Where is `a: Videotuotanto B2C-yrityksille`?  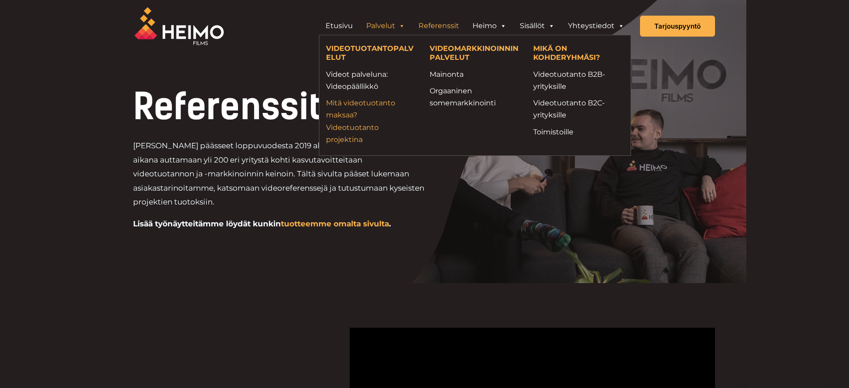 a: Videotuotanto B2C-yrityksille is located at coordinates (579, 109).